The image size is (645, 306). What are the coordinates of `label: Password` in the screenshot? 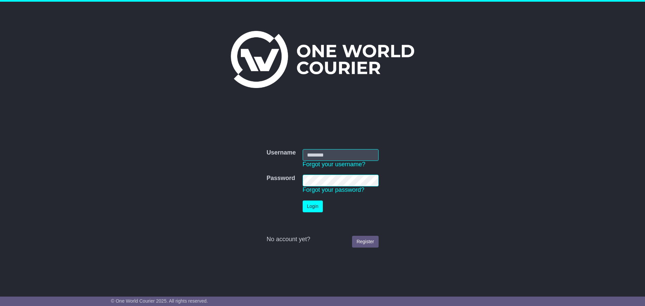 It's located at (281, 178).